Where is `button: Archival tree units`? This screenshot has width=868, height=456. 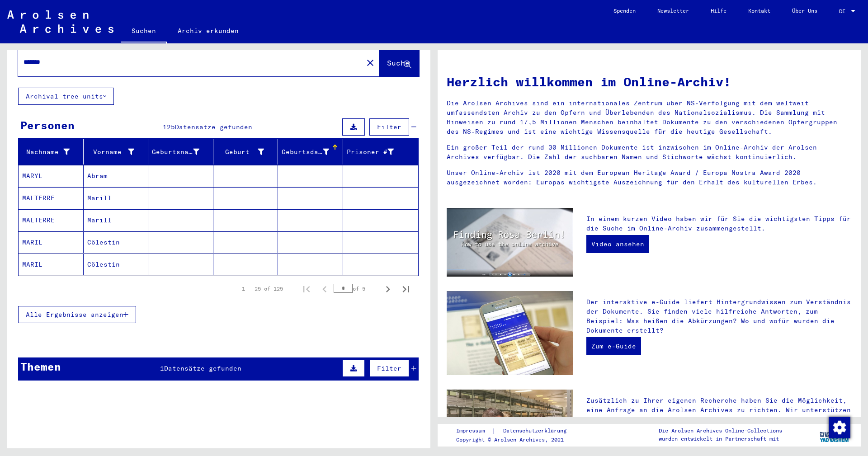
button: Archival tree units is located at coordinates (66, 96).